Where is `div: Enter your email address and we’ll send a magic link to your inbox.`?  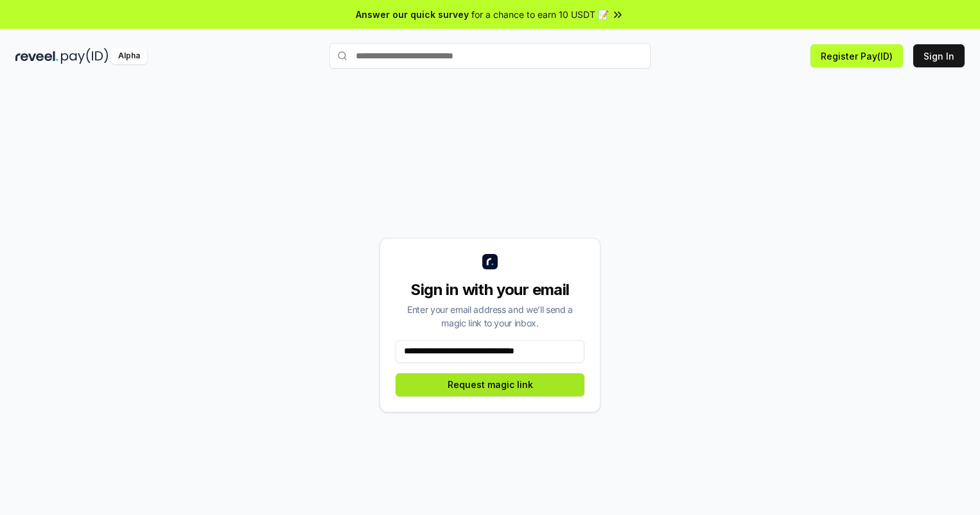
div: Enter your email address and we’ll send a magic link to your inbox. is located at coordinates (490, 317).